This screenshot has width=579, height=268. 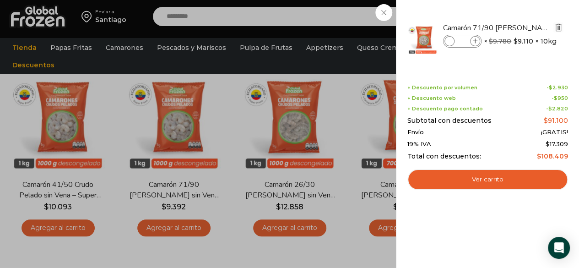 I want to click on span: Subtotal con descuentos, so click(x=449, y=120).